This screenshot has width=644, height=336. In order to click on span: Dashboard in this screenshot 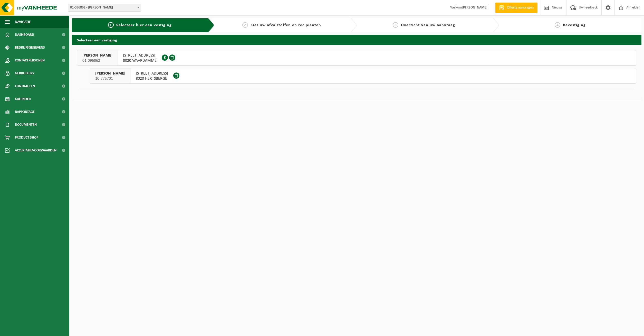, I will do `click(24, 35)`.